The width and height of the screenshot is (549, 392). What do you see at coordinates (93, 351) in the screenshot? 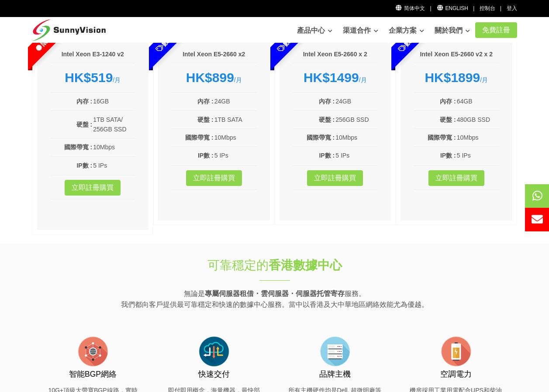
I see `img: flat-internet.png` at bounding box center [93, 351].